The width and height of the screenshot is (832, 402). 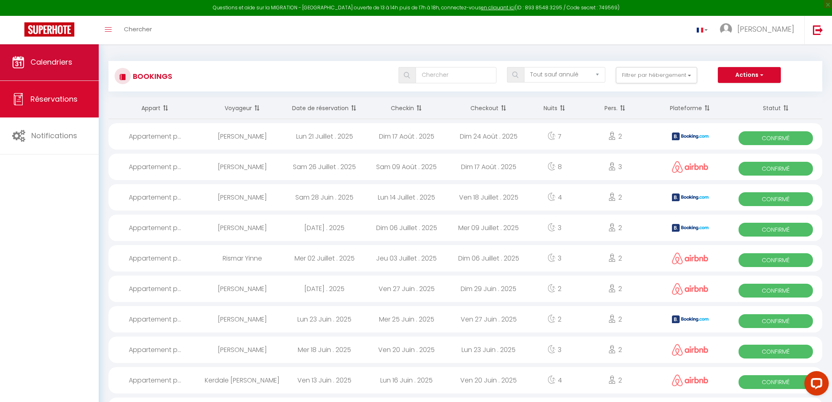 What do you see at coordinates (555, 108) in the screenshot?
I see `th: Sort by nights` at bounding box center [555, 108].